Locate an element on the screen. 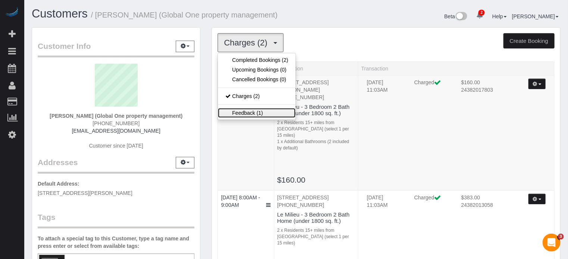 The height and width of the screenshot is (259, 568). a: $160.00 is located at coordinates (292, 180).